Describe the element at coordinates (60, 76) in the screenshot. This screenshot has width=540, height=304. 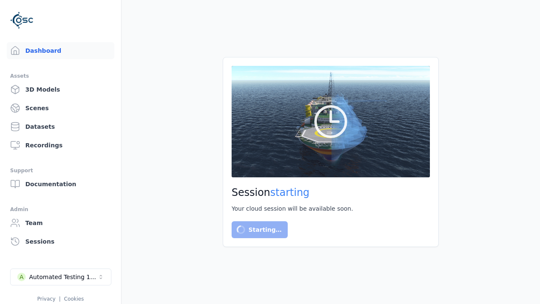
I see `div: Assets` at that location.